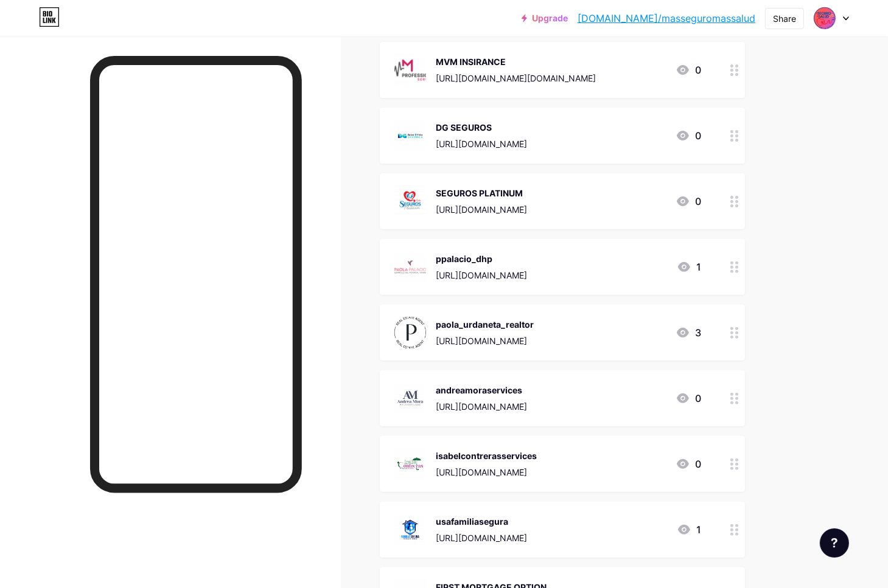 This screenshot has height=588, width=888. What do you see at coordinates (481, 521) in the screenshot?
I see `div: usafamiliasegura` at bounding box center [481, 521].